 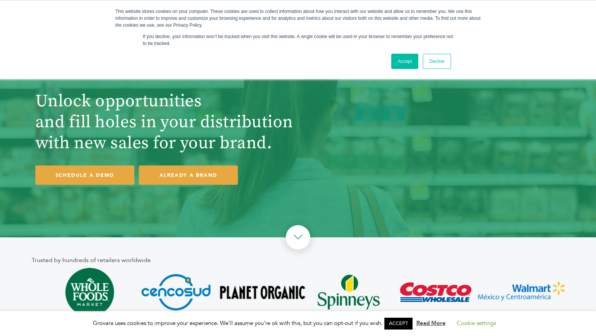 I want to click on h1: Unlock opportunities and fill holes in your distribution with new sales for your brand., so click(x=165, y=122).